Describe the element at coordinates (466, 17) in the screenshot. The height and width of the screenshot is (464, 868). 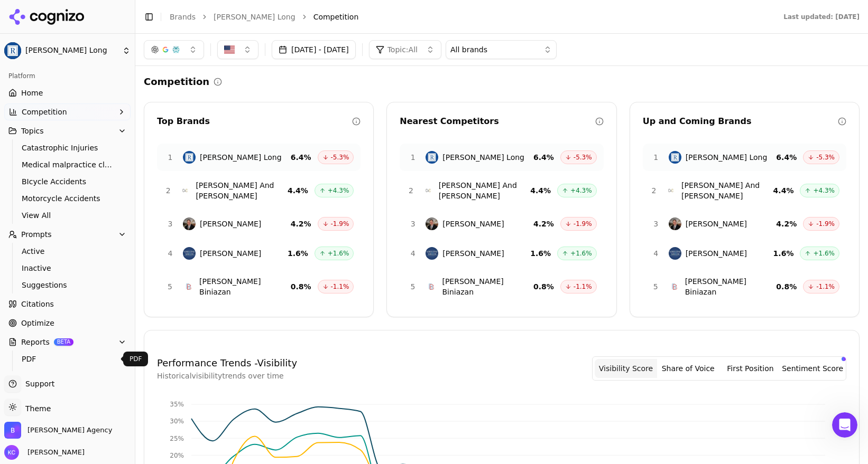
I see `nav: breadcrumb` at that location.